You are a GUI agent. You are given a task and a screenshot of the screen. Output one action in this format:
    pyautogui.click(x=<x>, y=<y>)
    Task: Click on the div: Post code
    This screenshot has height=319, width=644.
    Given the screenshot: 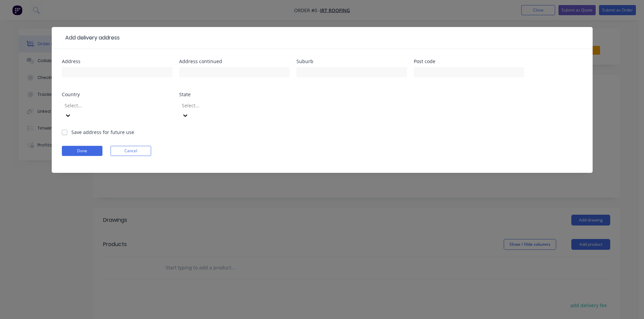 What is the action you would take?
    pyautogui.click(x=469, y=62)
    